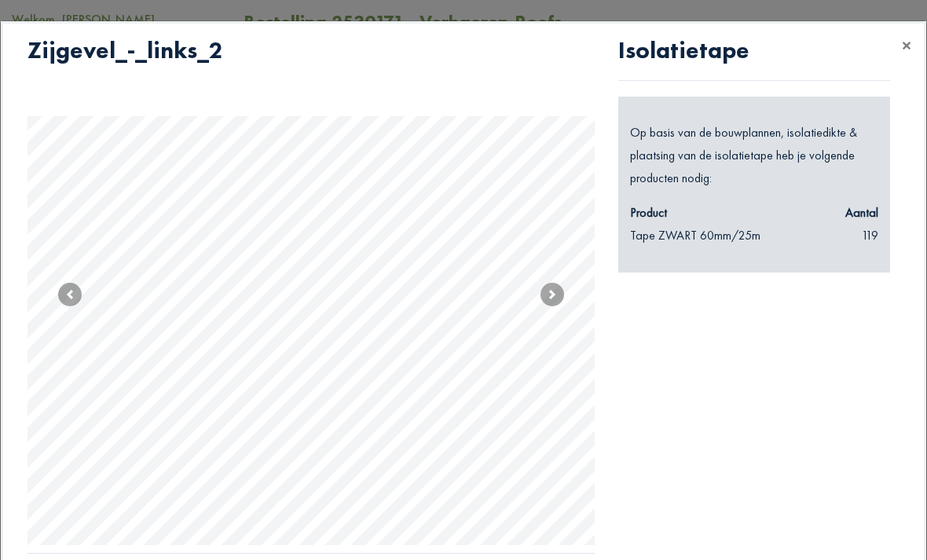  What do you see at coordinates (869, 235) in the screenshot?
I see `span: 119` at bounding box center [869, 235].